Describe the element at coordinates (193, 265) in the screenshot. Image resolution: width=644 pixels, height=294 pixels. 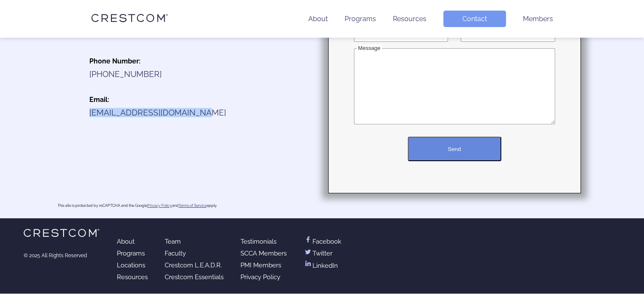
I see `a: Crestcom L.E.A.D.R.` at that location.